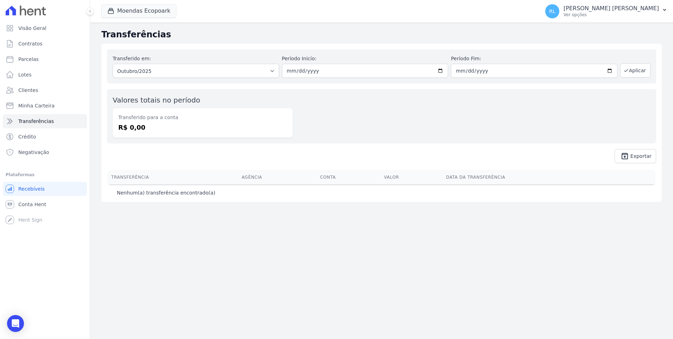  Describe the element at coordinates (540, 177) in the screenshot. I see `th: Data da Transferência` at that location.